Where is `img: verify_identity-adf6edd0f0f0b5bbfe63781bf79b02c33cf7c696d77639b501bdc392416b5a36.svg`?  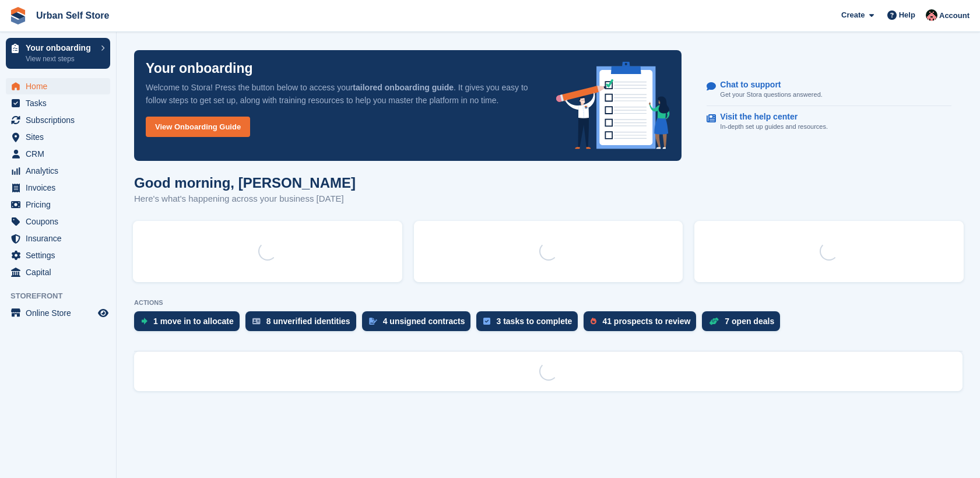 img: verify_identity-adf6edd0f0f0b5bbfe63781bf79b02c33cf7c696d77639b501bdc392416b5a36.svg is located at coordinates (256, 321).